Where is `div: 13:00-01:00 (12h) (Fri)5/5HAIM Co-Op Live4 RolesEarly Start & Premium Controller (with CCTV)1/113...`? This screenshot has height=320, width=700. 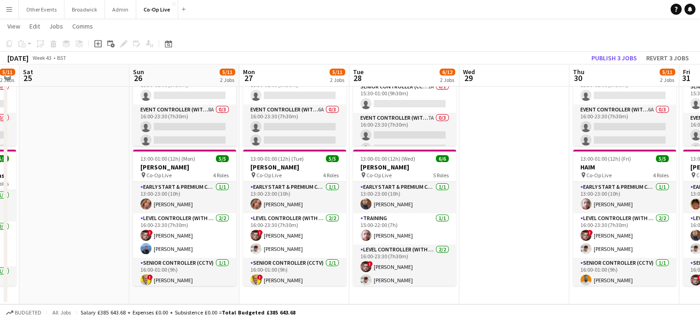 div: 13:00-01:00 (12h) (Fri)5/5HAIM Co-Op Live4 RolesEarly Start & Premium Controller (with CCTV)1/113... is located at coordinates (624, 218).